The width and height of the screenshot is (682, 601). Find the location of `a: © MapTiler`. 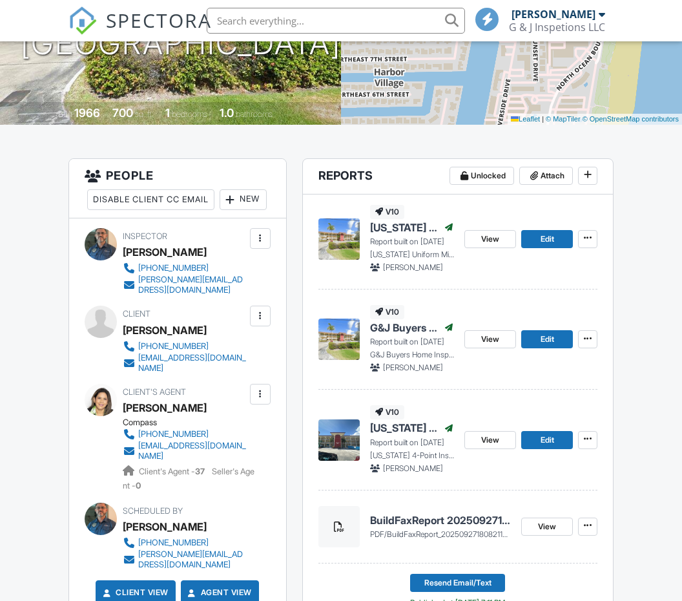

a: © MapTiler is located at coordinates (564, 119).